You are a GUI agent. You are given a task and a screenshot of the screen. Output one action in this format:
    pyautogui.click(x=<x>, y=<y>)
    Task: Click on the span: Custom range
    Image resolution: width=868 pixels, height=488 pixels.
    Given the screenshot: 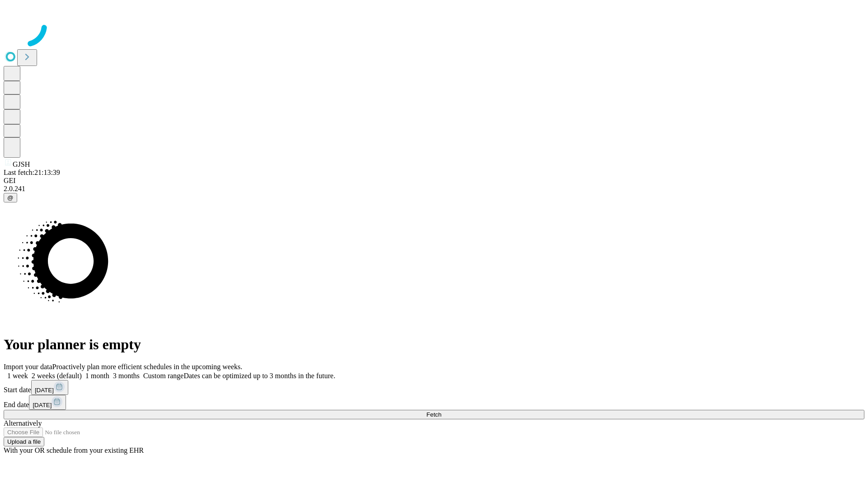 What is the action you would take?
    pyautogui.click(x=163, y=375)
    